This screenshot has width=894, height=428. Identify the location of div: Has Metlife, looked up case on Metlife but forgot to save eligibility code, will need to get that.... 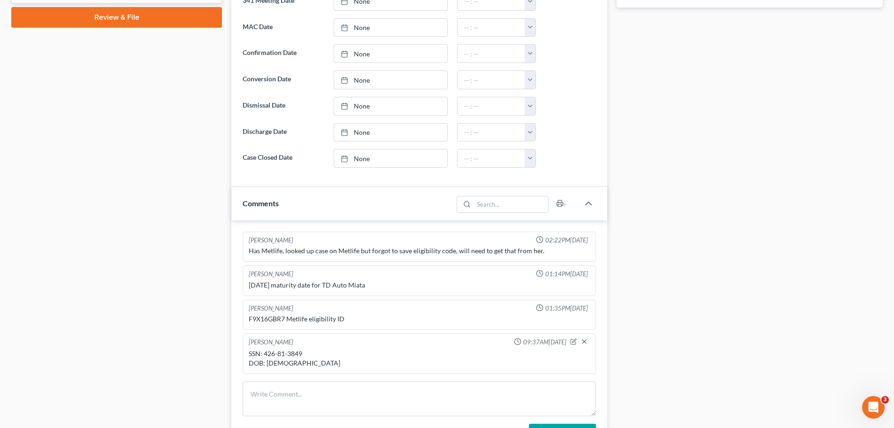
(419, 251).